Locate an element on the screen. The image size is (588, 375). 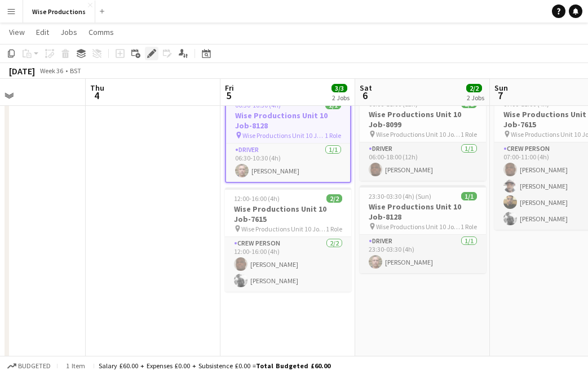
app-job-card: 23:30-03:30 (4h) (Sun)1/1Wise Productions Unit 10 Job-8128 Wise Productions Unit 10 Job-81281 Rol... is located at coordinates (423, 230).